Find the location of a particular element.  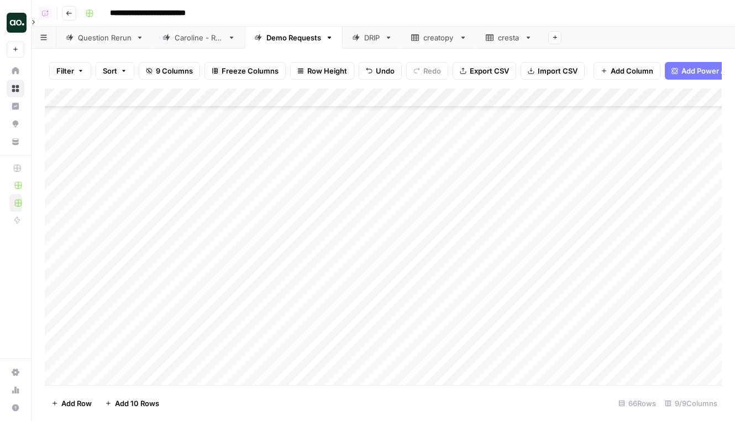

span: Add Row is located at coordinates (76, 403).